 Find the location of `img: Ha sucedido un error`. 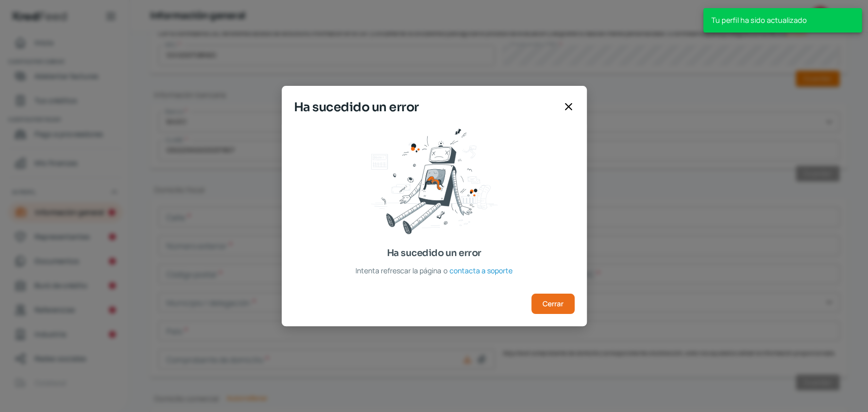

img: Ha sucedido un error is located at coordinates (434, 181).